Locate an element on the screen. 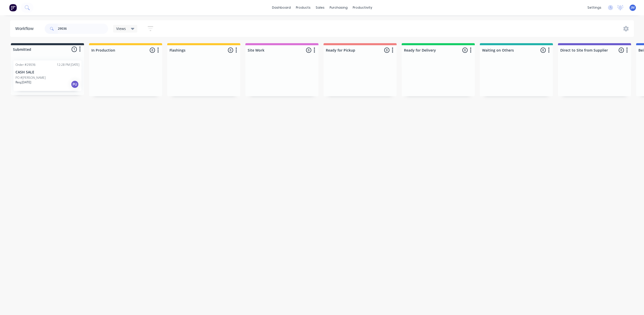  p: CASH SALE is located at coordinates (48, 72).